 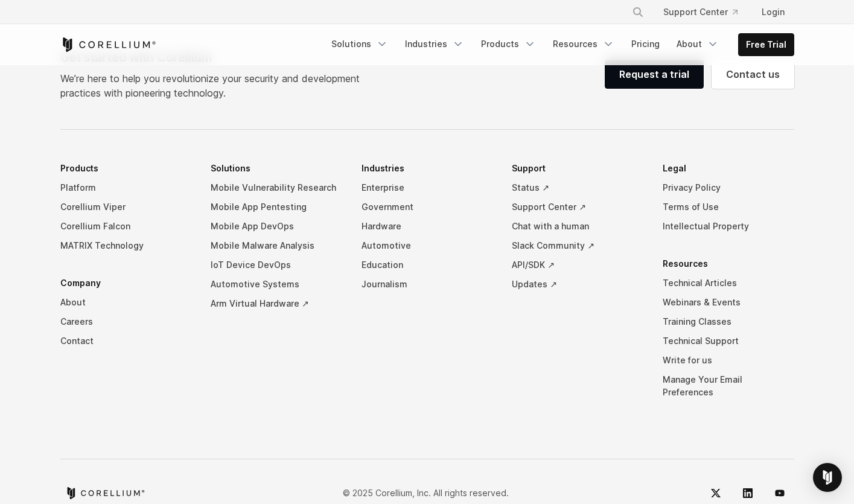 What do you see at coordinates (828, 478) in the screenshot?
I see `div: Open Intercom Messenger` at bounding box center [828, 478].